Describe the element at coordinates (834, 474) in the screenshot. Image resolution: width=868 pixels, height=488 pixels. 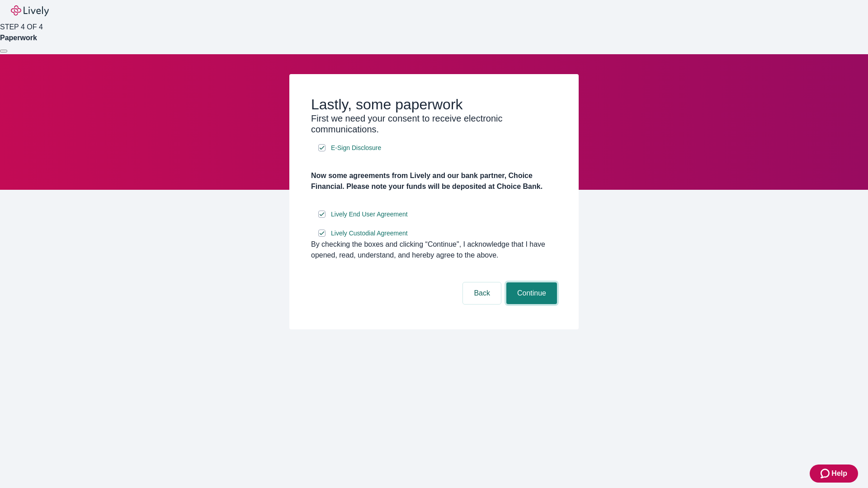
I see `button: Zendesk support iconHelp` at that location.